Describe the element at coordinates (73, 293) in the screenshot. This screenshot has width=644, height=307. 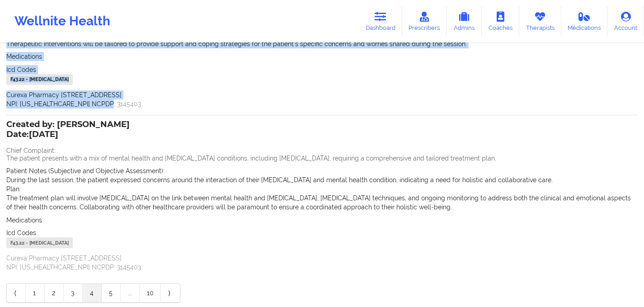
I see `a: 3` at that location.